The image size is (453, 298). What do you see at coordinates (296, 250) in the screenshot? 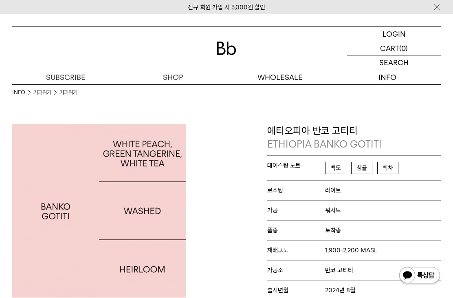
I see `span: 재배고도` at bounding box center [296, 250].